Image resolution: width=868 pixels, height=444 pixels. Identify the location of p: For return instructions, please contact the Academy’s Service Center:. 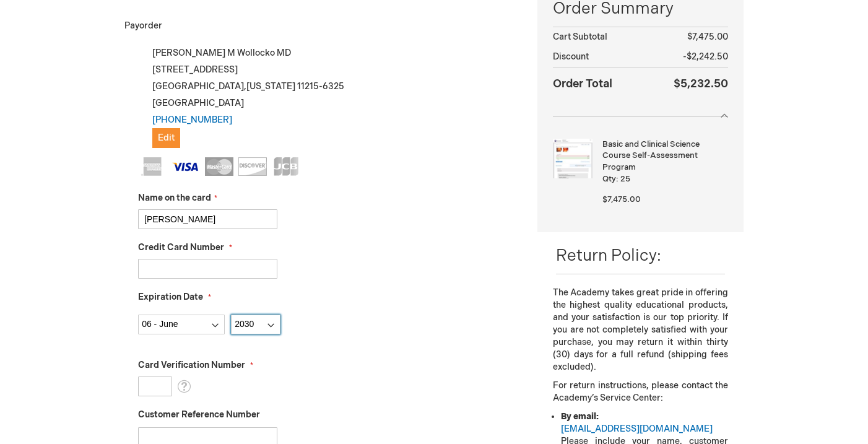
(641, 392).